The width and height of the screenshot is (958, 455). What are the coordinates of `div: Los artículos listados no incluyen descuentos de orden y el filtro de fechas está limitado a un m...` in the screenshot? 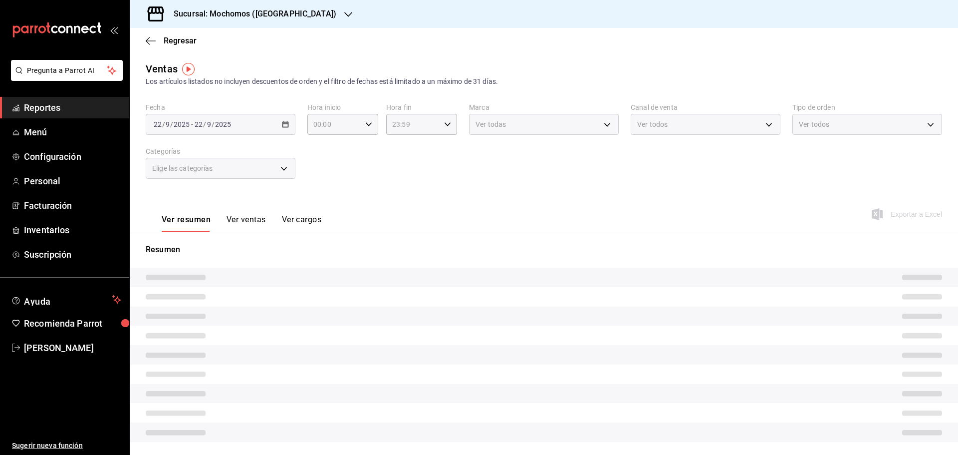 It's located at (544, 81).